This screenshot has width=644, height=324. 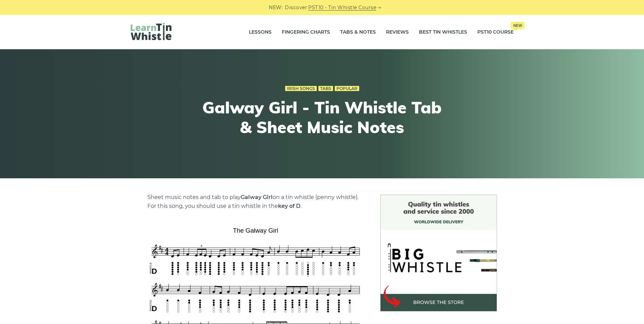 What do you see at coordinates (260, 32) in the screenshot?
I see `a: Lessons` at bounding box center [260, 32].